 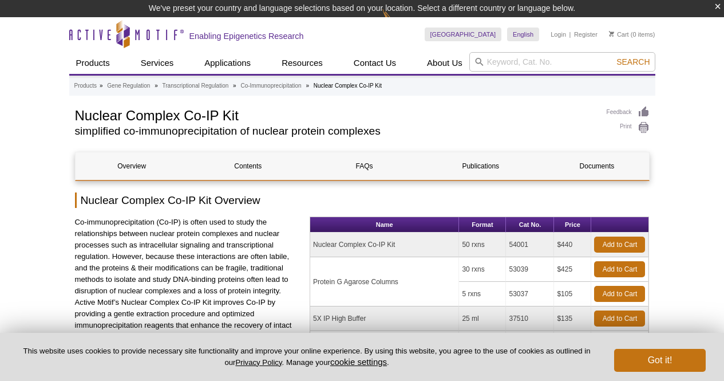 I want to click on td: 5 rxns, so click(x=483, y=294).